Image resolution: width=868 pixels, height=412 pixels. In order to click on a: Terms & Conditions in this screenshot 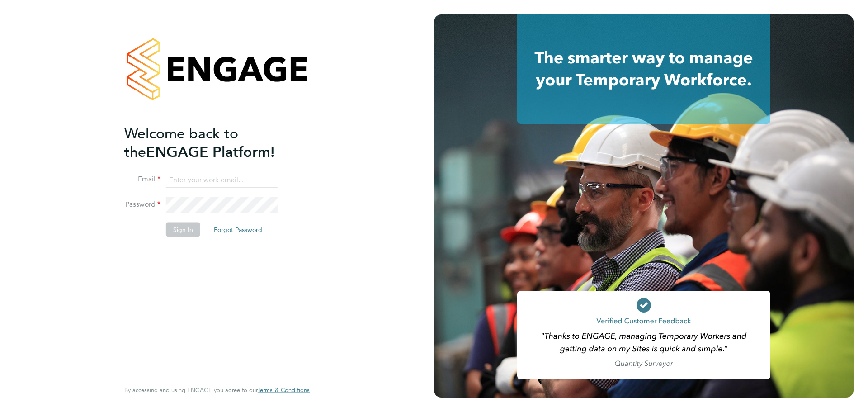, I will do `click(283, 390)`.